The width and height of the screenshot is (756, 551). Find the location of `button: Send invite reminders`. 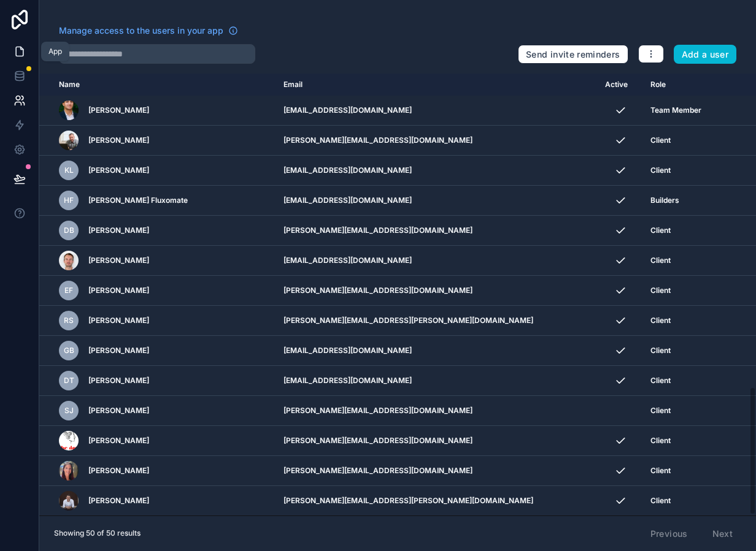

button: Send invite reminders is located at coordinates (572, 55).